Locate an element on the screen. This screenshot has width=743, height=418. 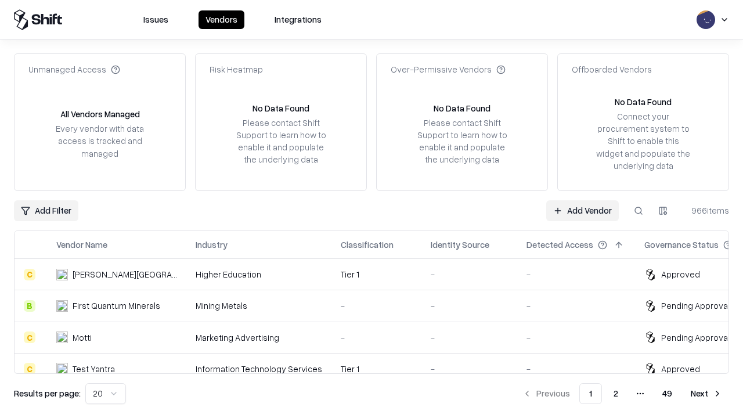
p: Results per page: is located at coordinates (47, 393).